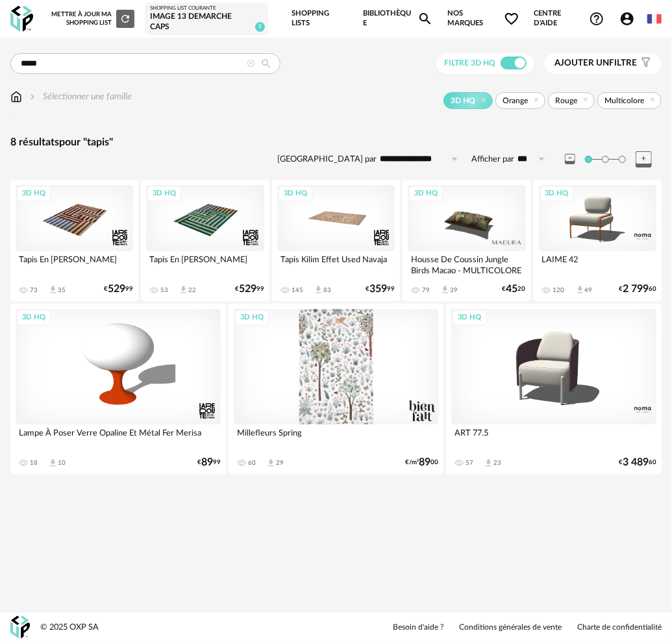 This screenshot has width=672, height=642. What do you see at coordinates (554, 437) in the screenshot?
I see `div: ART 77.5` at bounding box center [554, 437].